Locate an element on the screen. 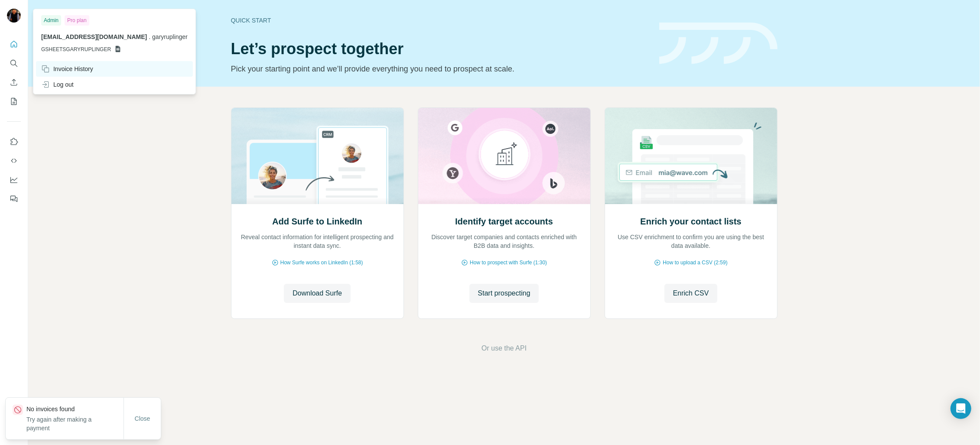 The image size is (980, 445). button: Or use the API is located at coordinates (504, 349).